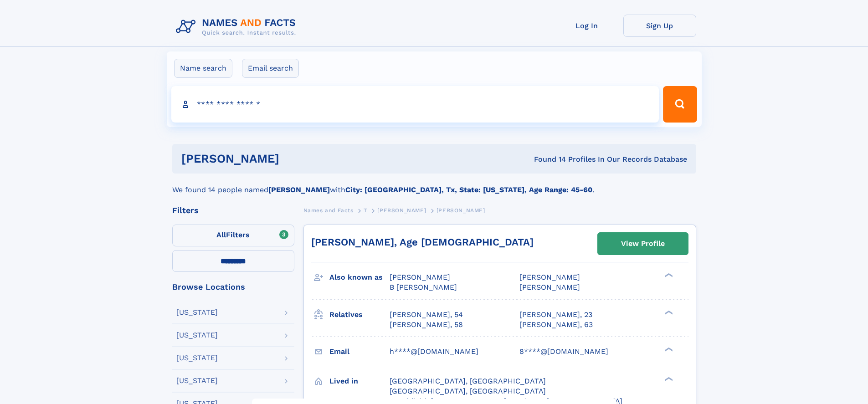  I want to click on div: We found 14 people named with ., so click(434, 184).